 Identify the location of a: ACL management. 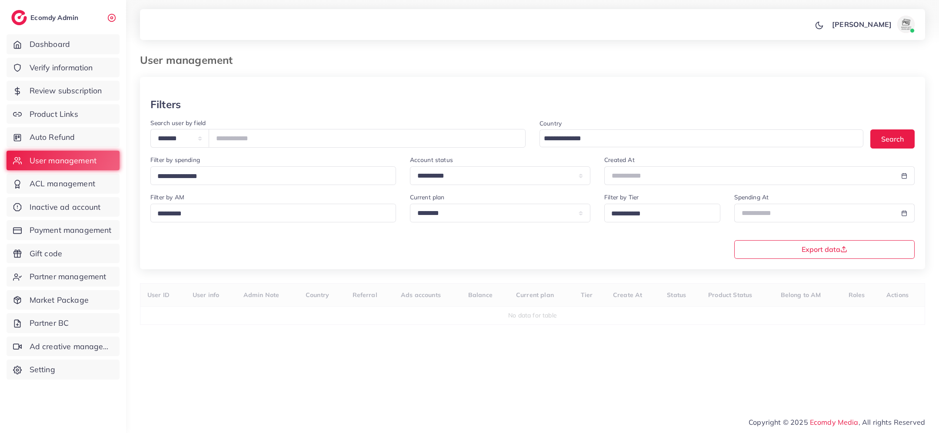
(63, 184).